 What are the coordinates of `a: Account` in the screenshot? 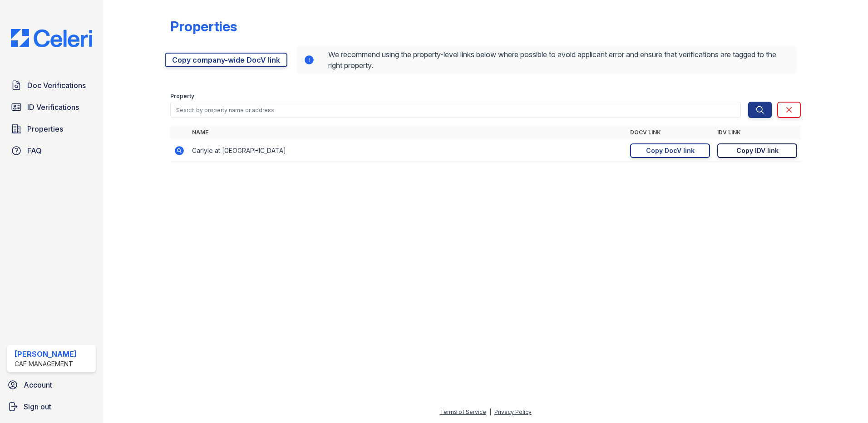 It's located at (51, 385).